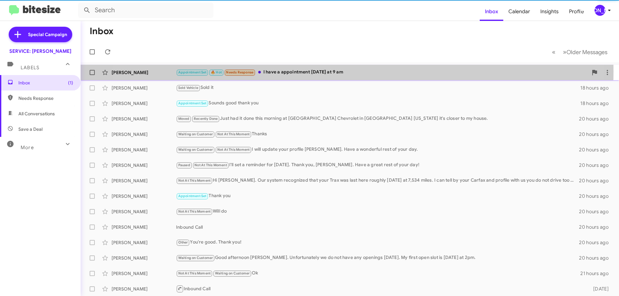 The width and height of the screenshot is (619, 296). I want to click on span: Sold Vehicle, so click(188, 88).